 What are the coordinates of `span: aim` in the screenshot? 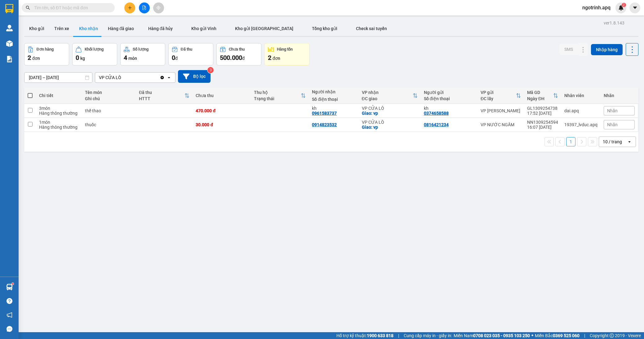 It's located at (158, 8).